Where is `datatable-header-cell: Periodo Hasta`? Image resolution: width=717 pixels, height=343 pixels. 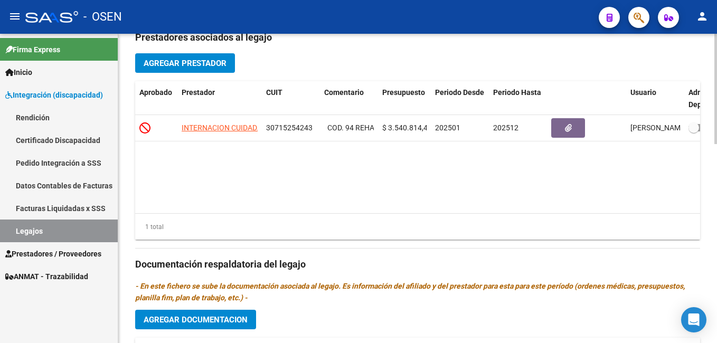 datatable-header-cell: Periodo Hasta is located at coordinates (518, 99).